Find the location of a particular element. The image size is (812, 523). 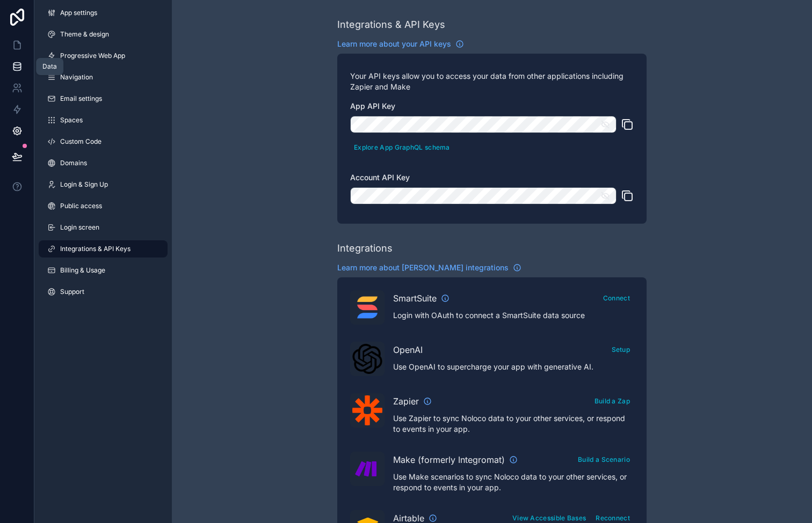

span: Integrations & API Keys is located at coordinates (95, 249).